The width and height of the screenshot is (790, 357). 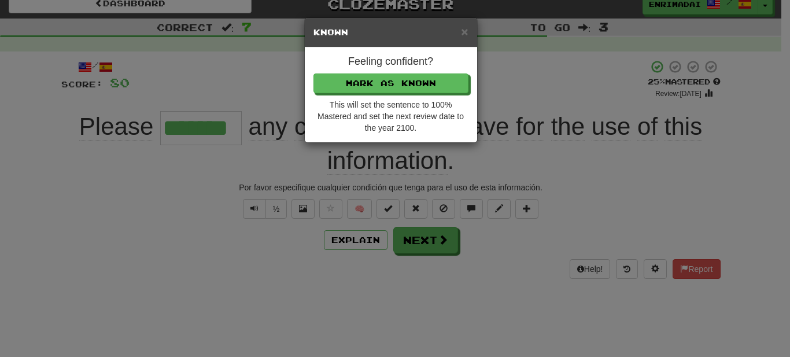 I want to click on h5: Known, so click(x=391, y=32).